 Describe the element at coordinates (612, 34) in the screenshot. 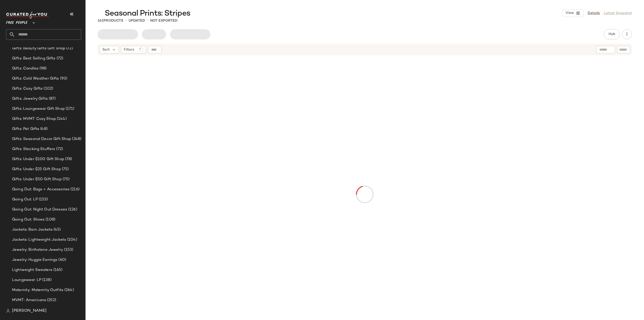

I see `span: Hub` at that location.